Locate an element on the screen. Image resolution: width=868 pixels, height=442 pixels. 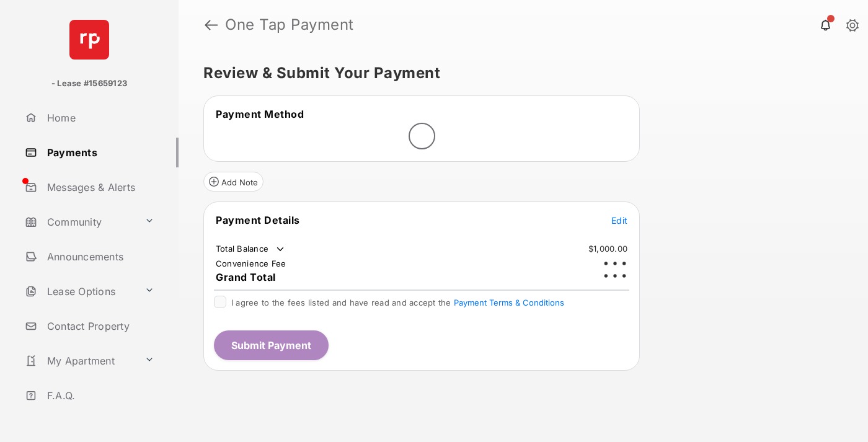
a: Home is located at coordinates (99, 118).